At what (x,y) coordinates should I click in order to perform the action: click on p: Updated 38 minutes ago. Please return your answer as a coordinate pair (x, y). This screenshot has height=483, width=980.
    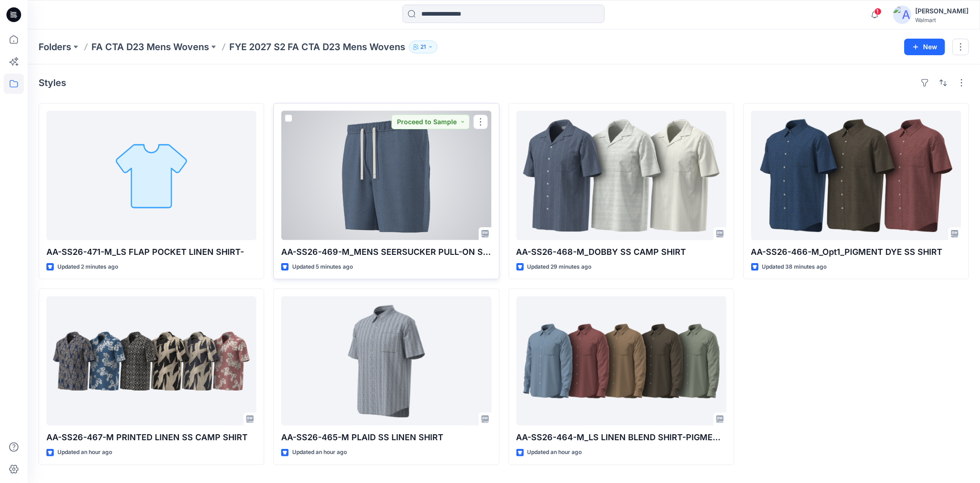
    Looking at the image, I should click on (795, 267).